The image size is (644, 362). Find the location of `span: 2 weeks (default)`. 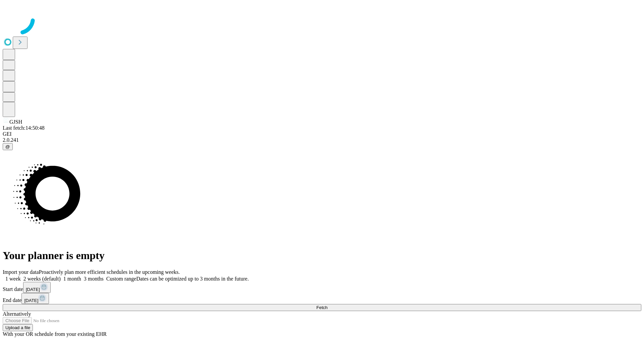

span: 2 weeks (default) is located at coordinates (42, 279).